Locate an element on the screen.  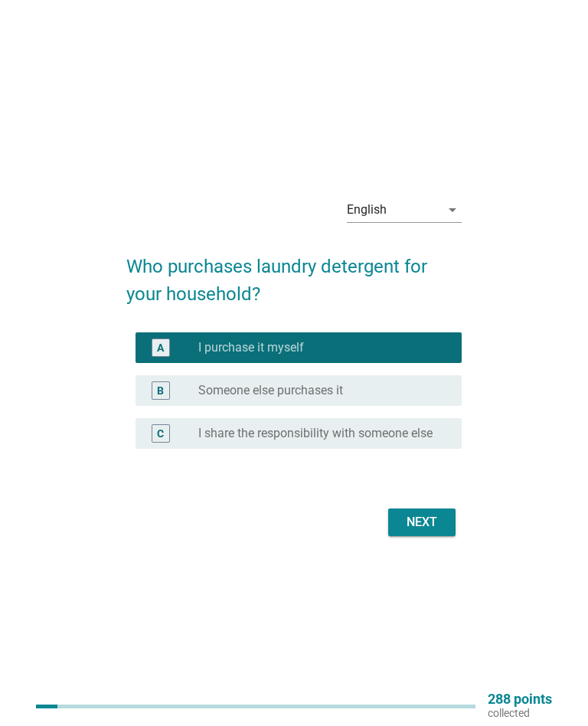
label: I purchase it myself is located at coordinates (251, 348).